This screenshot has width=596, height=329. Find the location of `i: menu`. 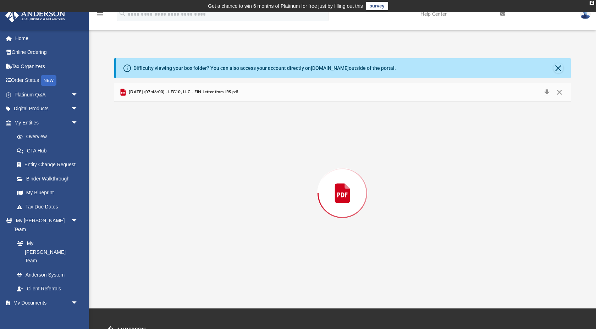

i: menu is located at coordinates (100, 14).